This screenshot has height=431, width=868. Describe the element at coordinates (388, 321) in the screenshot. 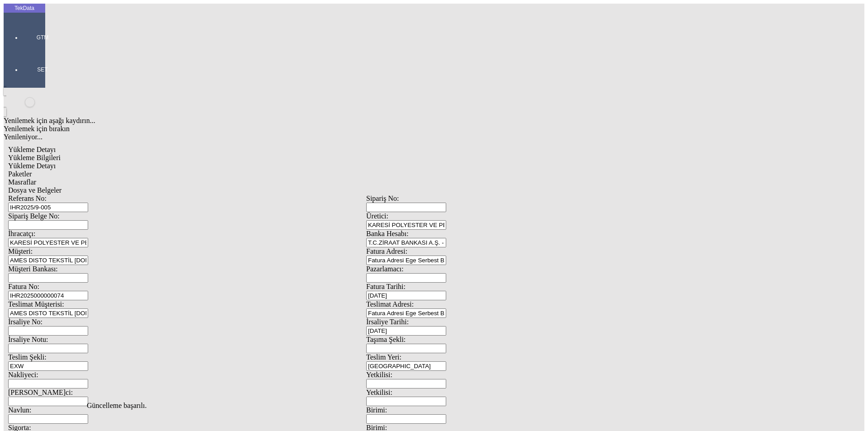

I see `span: İrsaliye Tarihi:` at that location.